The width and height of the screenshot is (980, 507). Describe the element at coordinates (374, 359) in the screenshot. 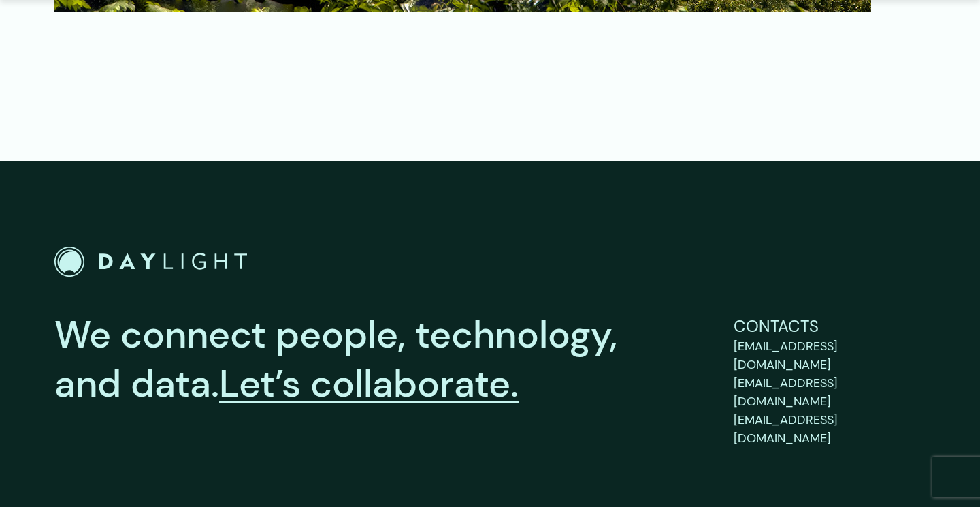

I see `p: We connect people, technology, and data.` at that location.